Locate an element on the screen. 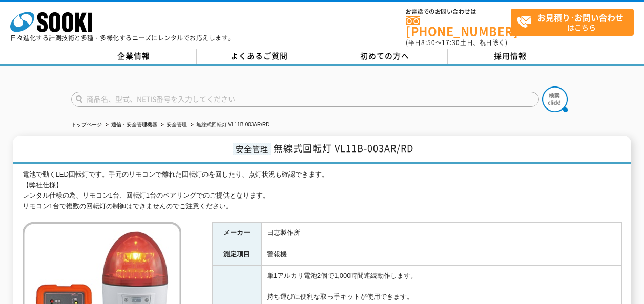 The width and height of the screenshot is (644, 304). li: 無線式回転灯 VL11B-003AR/RD is located at coordinates (229, 125).